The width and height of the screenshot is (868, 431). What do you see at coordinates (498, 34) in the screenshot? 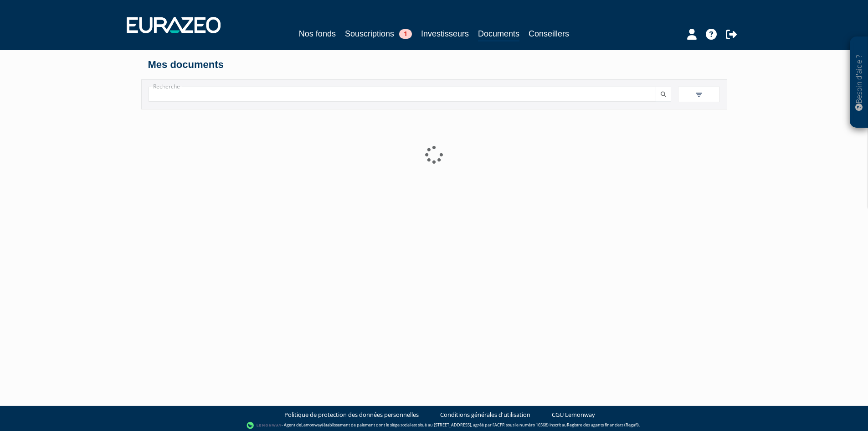
I see `a: Documents` at bounding box center [498, 34].